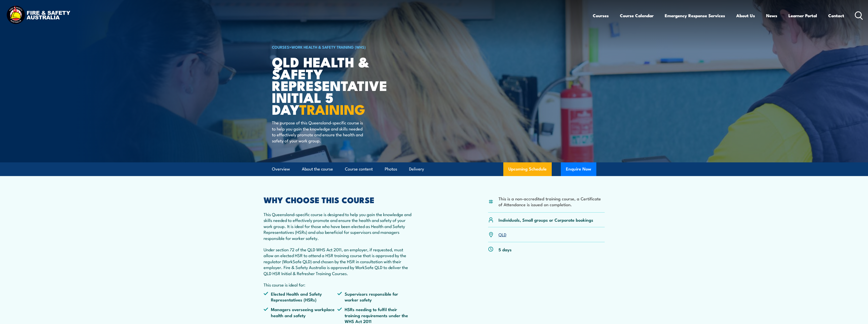 This screenshot has width=868, height=324. What do you see at coordinates (505, 249) in the screenshot?
I see `p: 5 days` at bounding box center [505, 249].